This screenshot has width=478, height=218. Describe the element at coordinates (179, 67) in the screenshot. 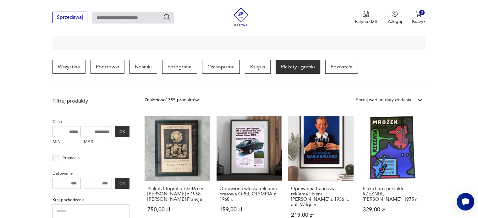

I see `p: Fotografie` at that location.